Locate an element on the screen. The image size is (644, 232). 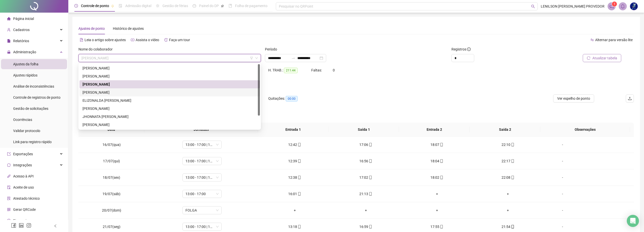
span: sun is located at coordinates (158, 6).